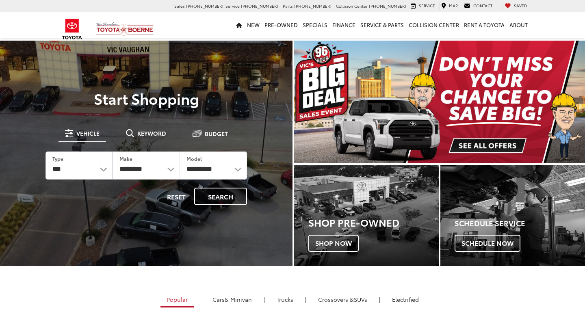 The height and width of the screenshot is (316, 585). What do you see at coordinates (125, 29) in the screenshot?
I see `img: Vic Vaughan Toyota of Boerne` at bounding box center [125, 29].